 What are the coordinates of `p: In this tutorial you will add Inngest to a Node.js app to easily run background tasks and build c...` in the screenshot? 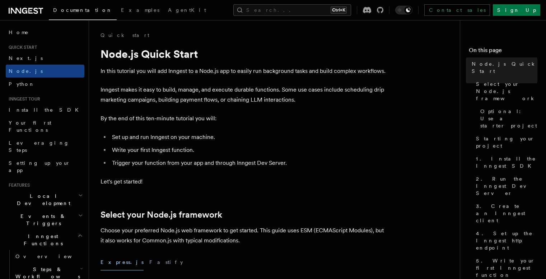 It's located at (244, 71).